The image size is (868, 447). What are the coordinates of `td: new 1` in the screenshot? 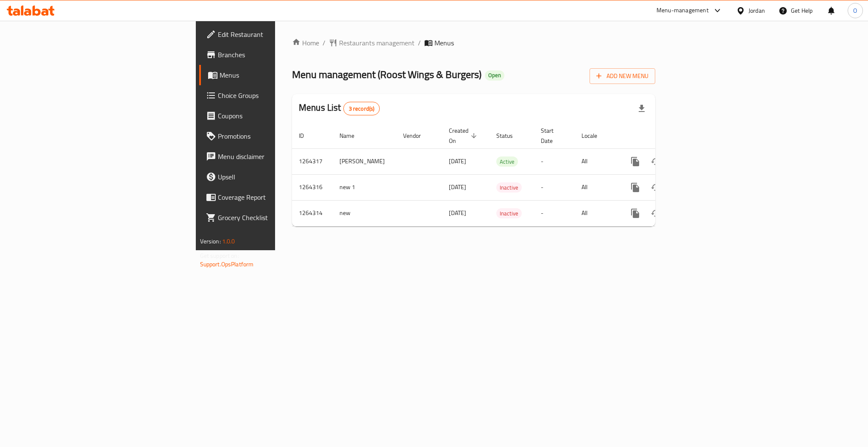 It's located at (365, 187).